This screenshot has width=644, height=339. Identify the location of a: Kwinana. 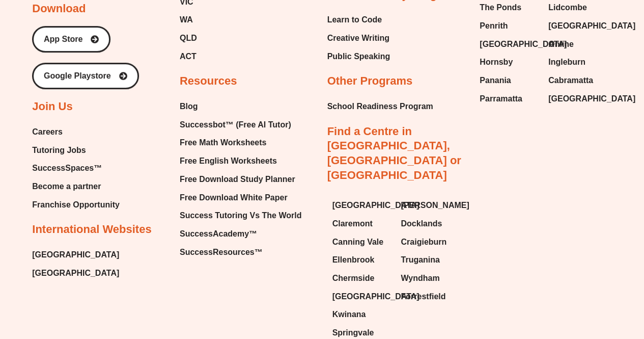
(361, 314).